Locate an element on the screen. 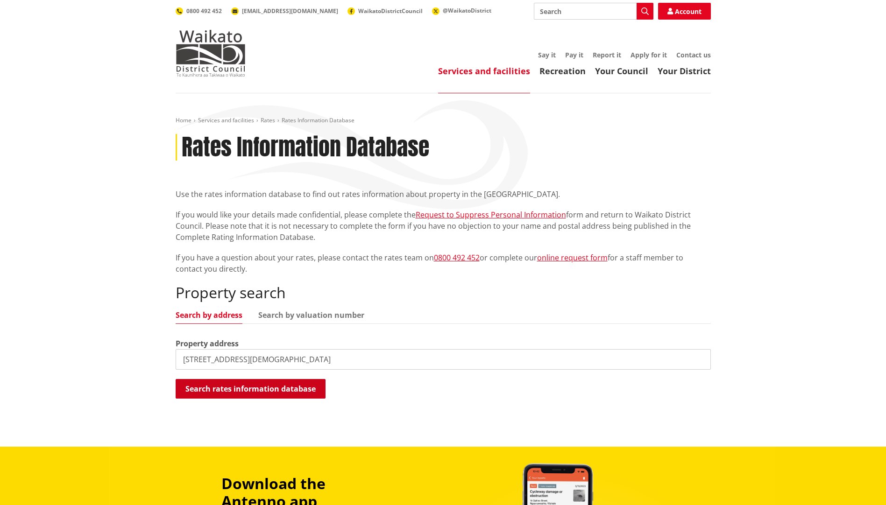 The width and height of the screenshot is (886, 505). a: Search by address is located at coordinates (209, 315).